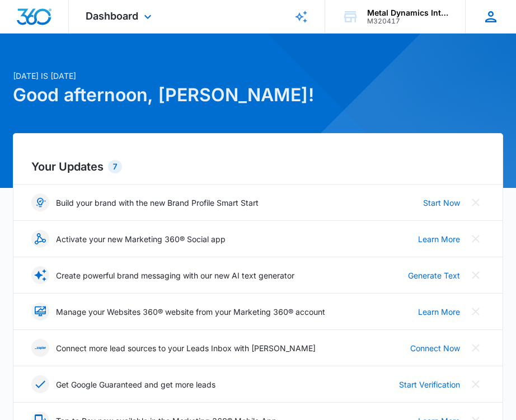 The height and width of the screenshot is (420, 516). Describe the element at coordinates (112, 15) in the screenshot. I see `span: Dashboard` at that location.